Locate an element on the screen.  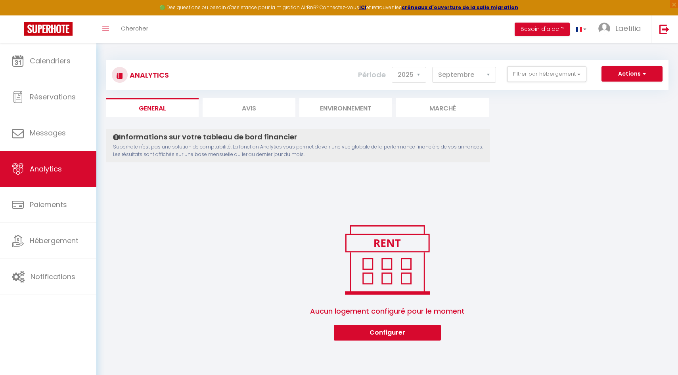
button: Ouvrir le widget de chat LiveChat is located at coordinates (18, 15).